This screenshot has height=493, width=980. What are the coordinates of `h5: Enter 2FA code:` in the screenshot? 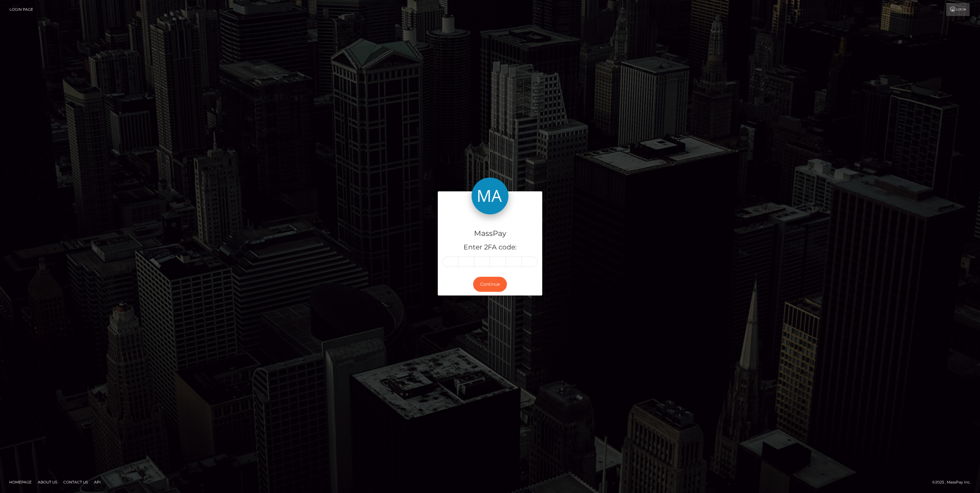 It's located at (490, 247).